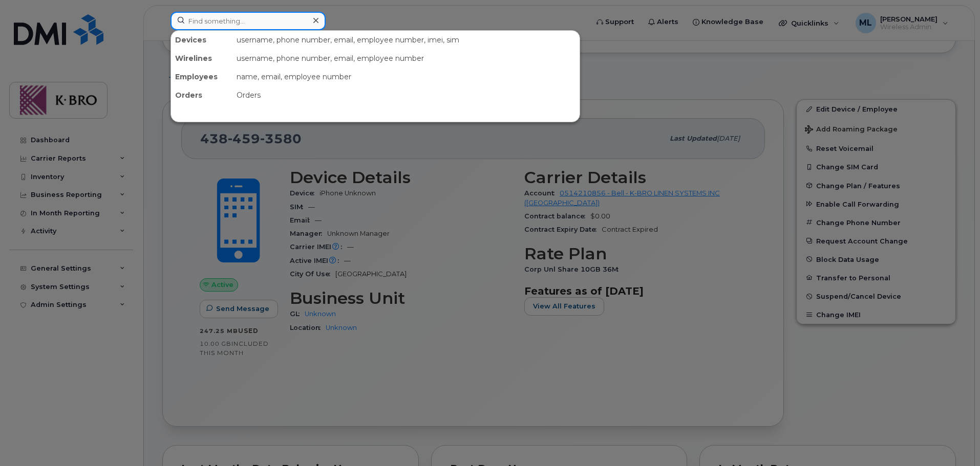  I want to click on div: Employees, so click(202, 76).